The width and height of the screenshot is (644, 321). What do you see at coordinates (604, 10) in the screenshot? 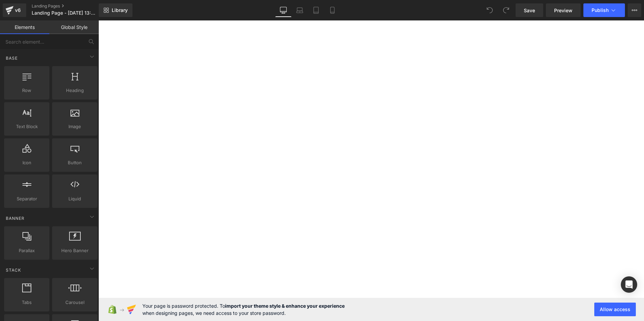
I see `button: Publish` at bounding box center [604, 10].